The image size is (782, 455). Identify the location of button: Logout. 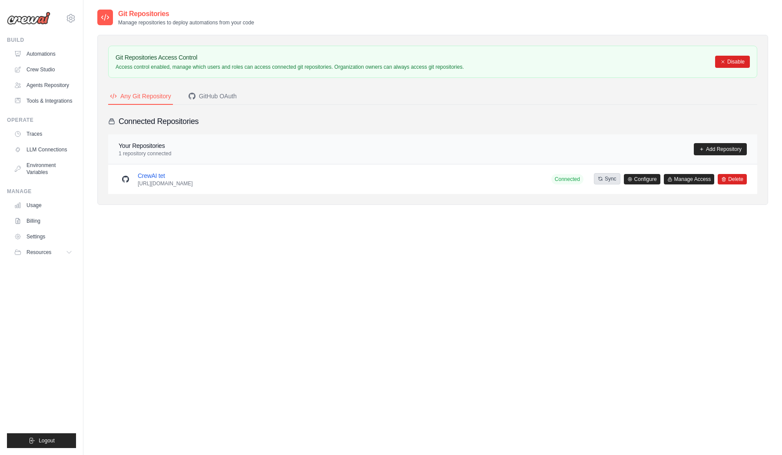
(41, 440).